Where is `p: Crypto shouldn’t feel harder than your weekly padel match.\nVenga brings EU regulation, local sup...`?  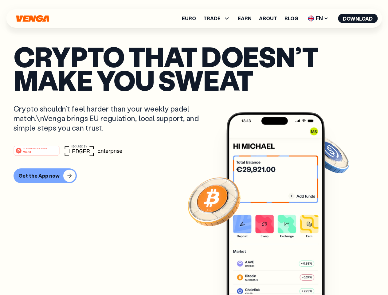
p: Crypto shouldn’t feel harder than your weekly padel match.\nVenga brings EU regulation, local sup... is located at coordinates (111, 118).